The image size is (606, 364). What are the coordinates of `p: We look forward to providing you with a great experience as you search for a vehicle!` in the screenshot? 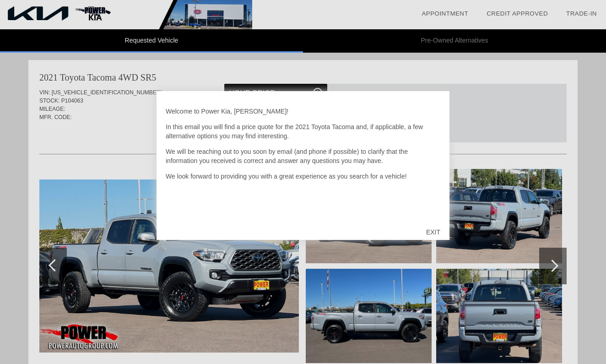 It's located at (303, 176).